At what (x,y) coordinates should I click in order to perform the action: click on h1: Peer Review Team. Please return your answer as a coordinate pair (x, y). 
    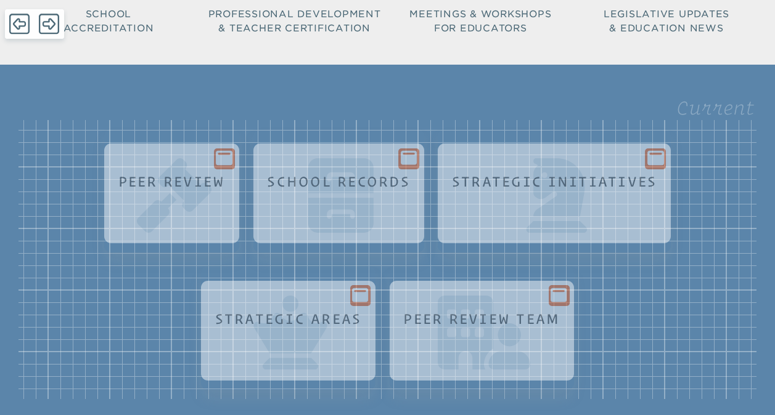
    Looking at the image, I should click on (481, 319).